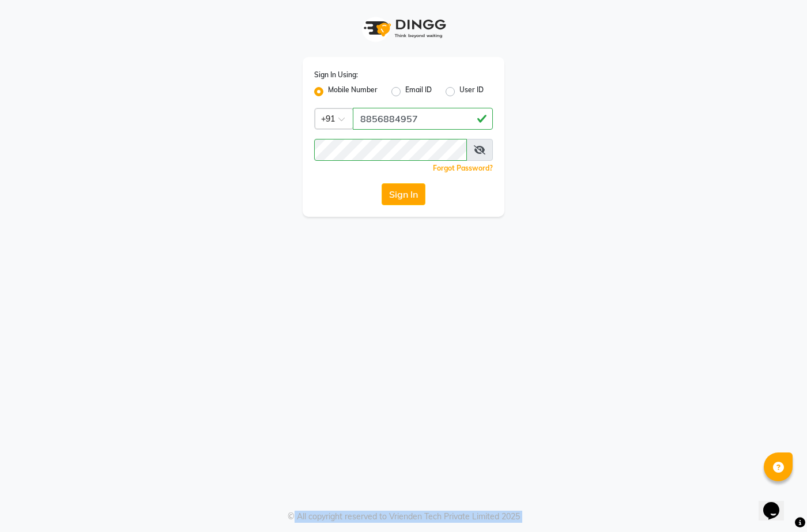 Image resolution: width=807 pixels, height=532 pixels. Describe the element at coordinates (419, 91) in the screenshot. I see `label: Email ID` at that location.